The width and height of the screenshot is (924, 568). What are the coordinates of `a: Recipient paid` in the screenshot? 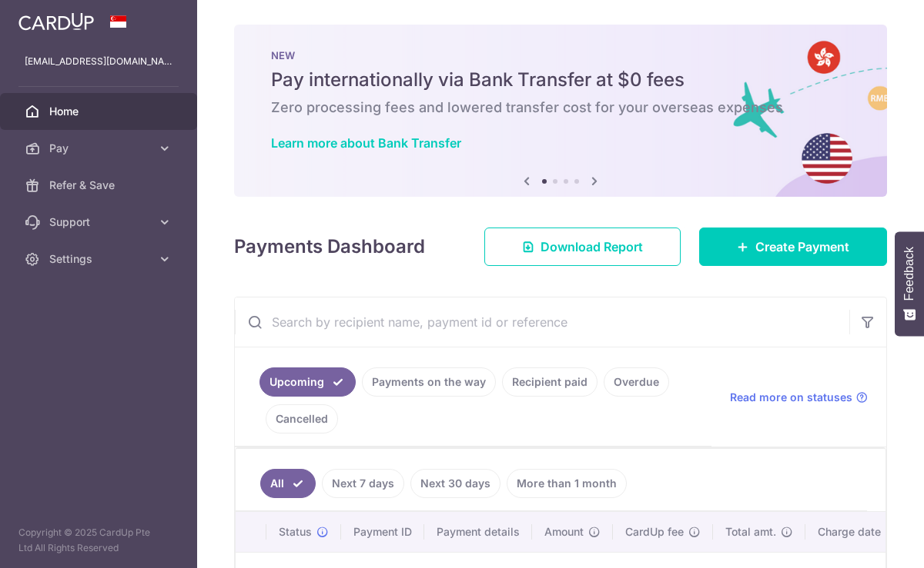 It's located at (550, 382).